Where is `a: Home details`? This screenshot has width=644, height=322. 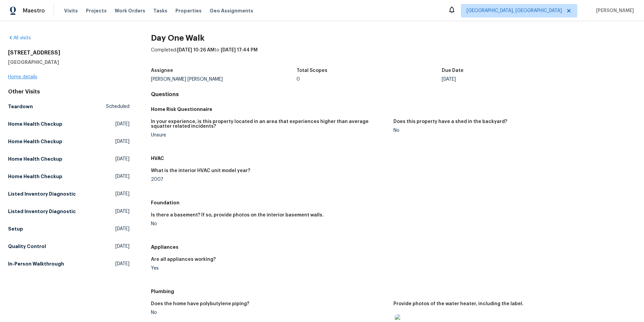 a: Home details is located at coordinates (23, 77).